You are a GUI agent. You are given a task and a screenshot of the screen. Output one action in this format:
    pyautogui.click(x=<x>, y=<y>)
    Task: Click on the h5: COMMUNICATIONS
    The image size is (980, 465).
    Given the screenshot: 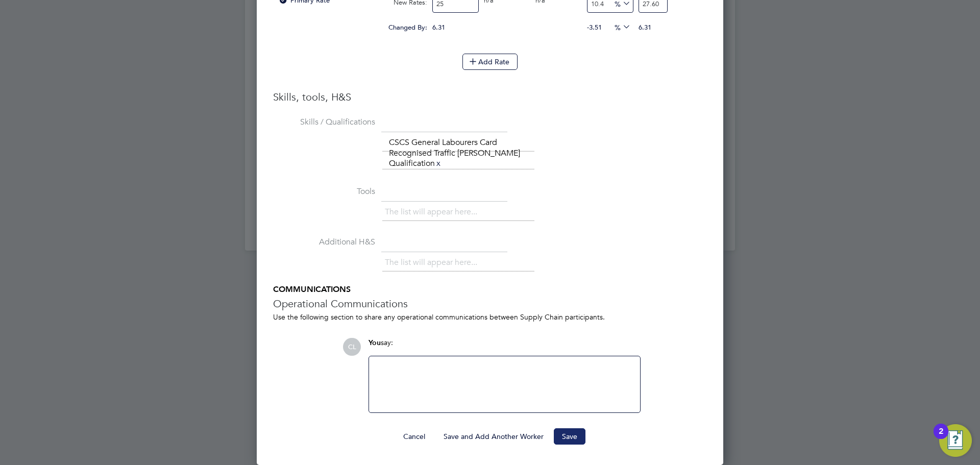 What is the action you would take?
    pyautogui.click(x=490, y=289)
    